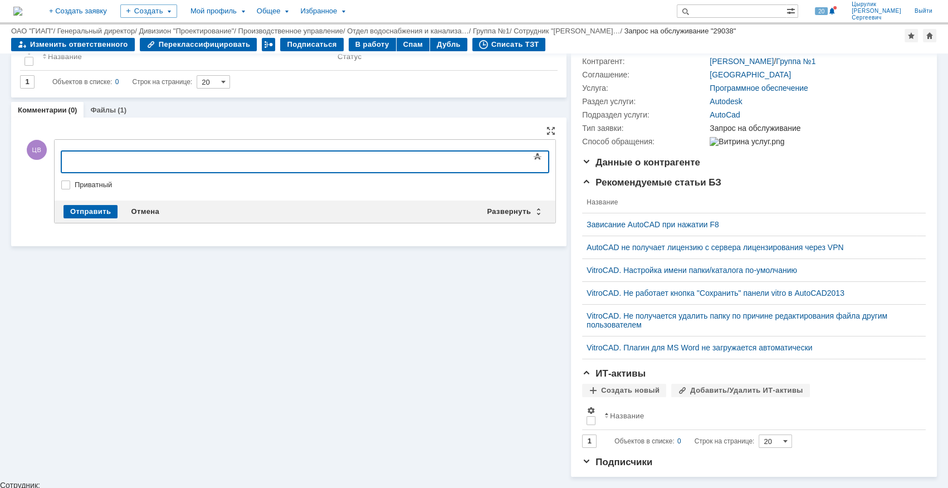 This screenshot has height=488, width=948. Describe the element at coordinates (652, 182) in the screenshot. I see `span: Рекомендуемые статьи БЗ` at that location.